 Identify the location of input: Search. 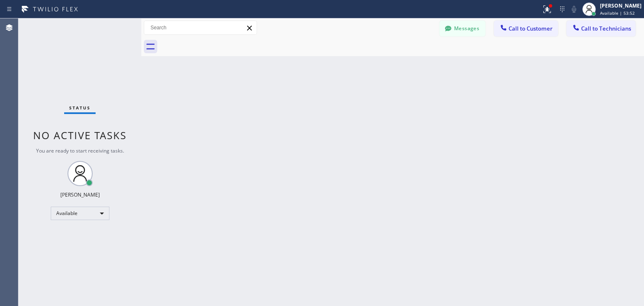
(201, 28).